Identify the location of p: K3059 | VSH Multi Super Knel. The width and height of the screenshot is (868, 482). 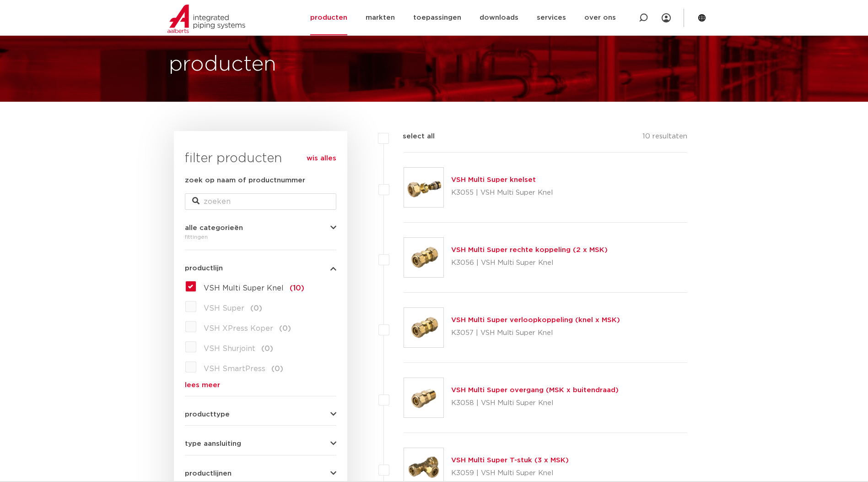
(510, 473).